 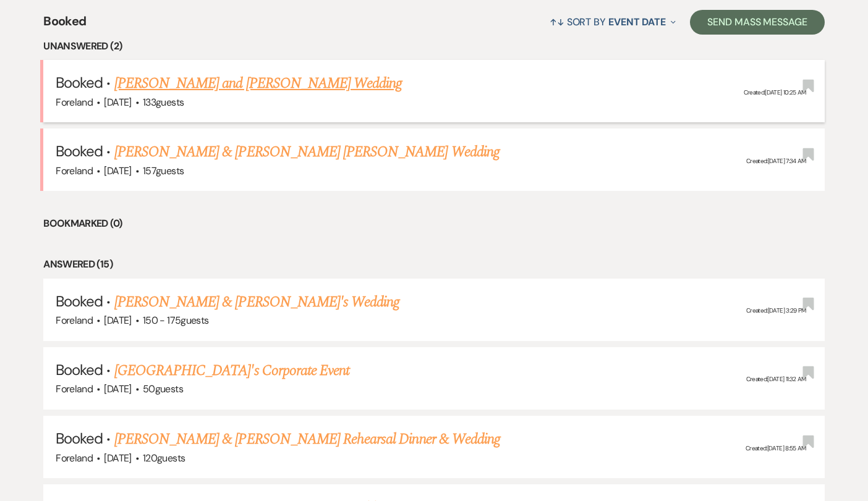 I want to click on li: Bookmarked (0), so click(x=434, y=224).